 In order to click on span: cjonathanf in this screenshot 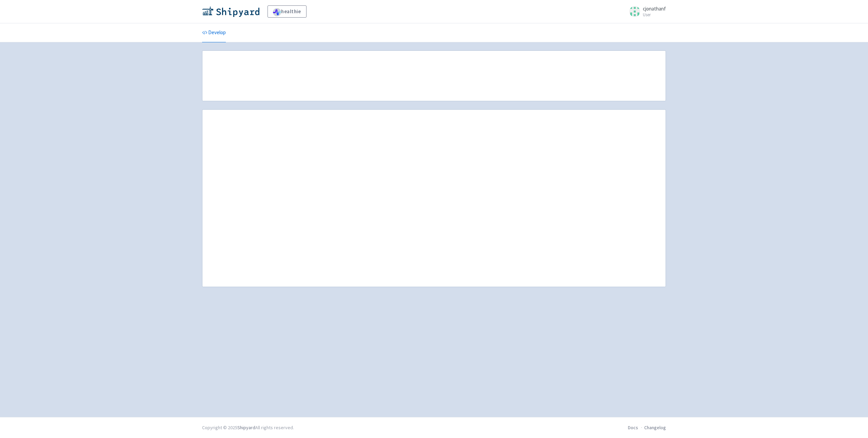, I will do `click(655, 9)`.